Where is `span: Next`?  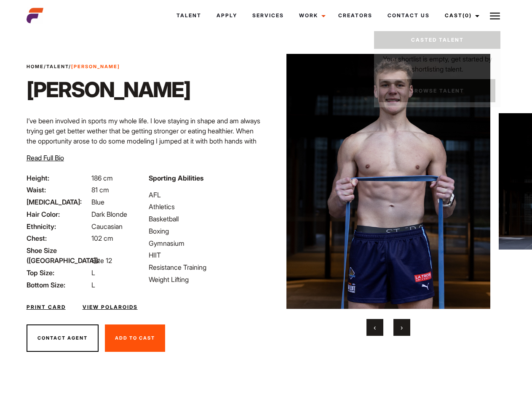 span: Next is located at coordinates (402, 327).